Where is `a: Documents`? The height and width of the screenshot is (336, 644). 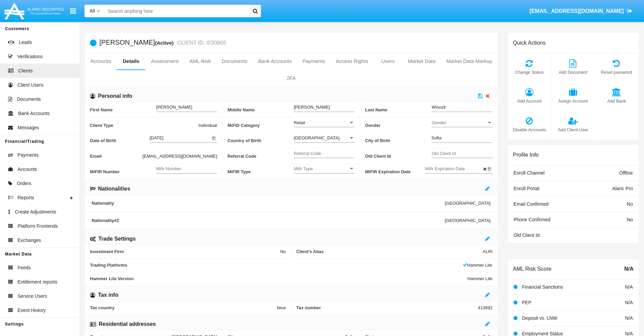
a: Documents is located at coordinates (235, 61).